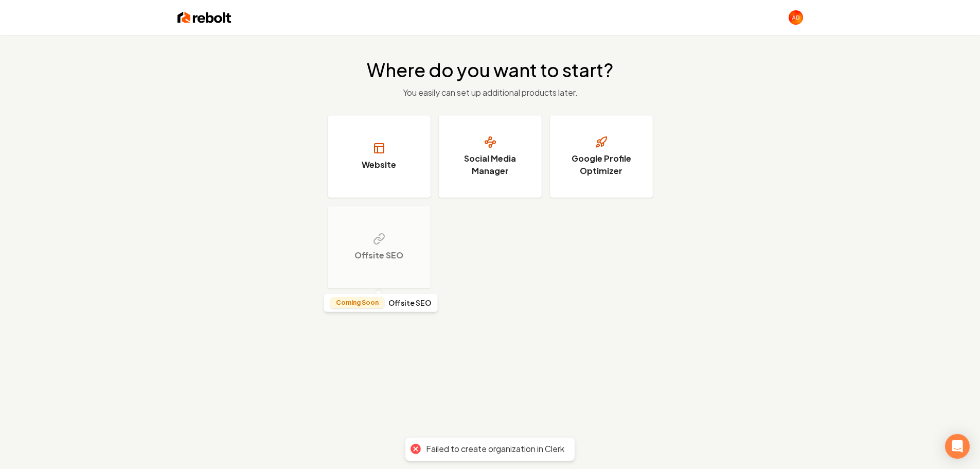  I want to click on h3: Google Profile Optimizer, so click(602, 165).